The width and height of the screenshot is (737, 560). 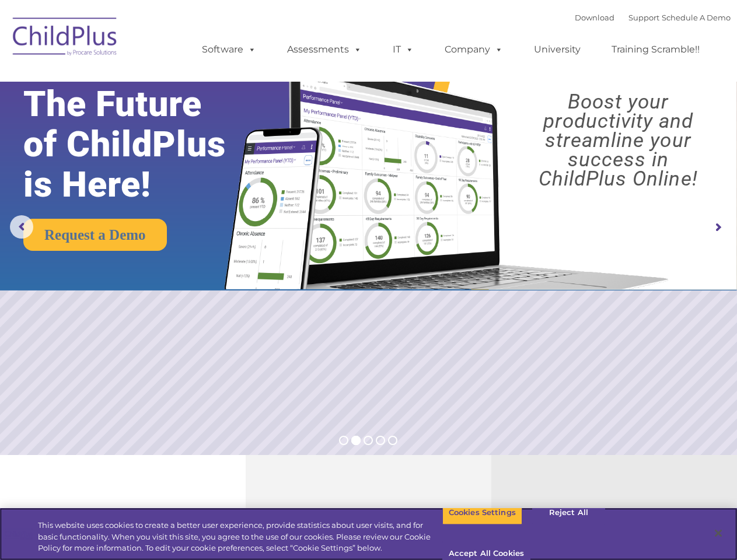 I want to click on a: Support, so click(x=644, y=18).